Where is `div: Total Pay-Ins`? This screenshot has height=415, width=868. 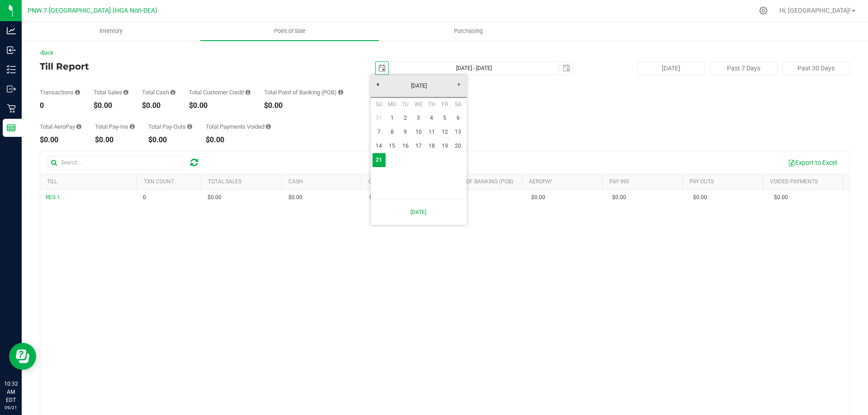 div: Total Pay-Ins is located at coordinates (115, 126).